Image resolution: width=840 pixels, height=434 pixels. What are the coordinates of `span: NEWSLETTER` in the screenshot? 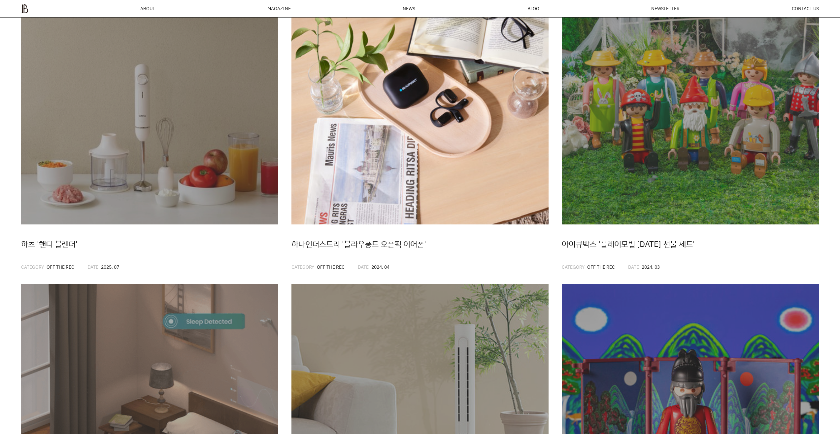 It's located at (666, 9).